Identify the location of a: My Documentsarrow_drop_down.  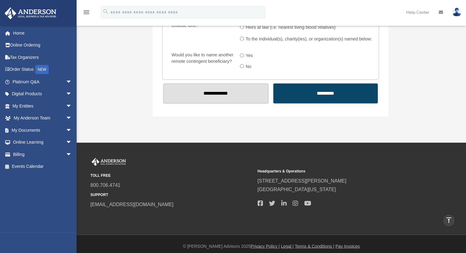
(43, 130).